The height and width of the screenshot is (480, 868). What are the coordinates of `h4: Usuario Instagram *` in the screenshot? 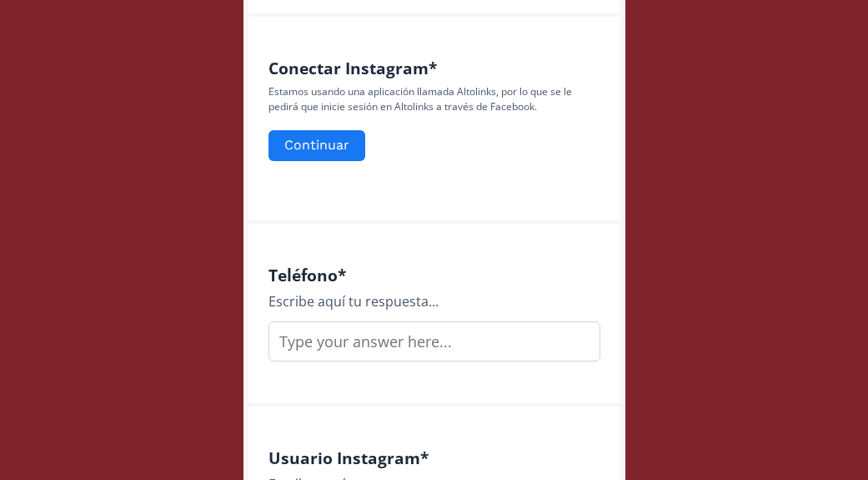 It's located at (434, 457).